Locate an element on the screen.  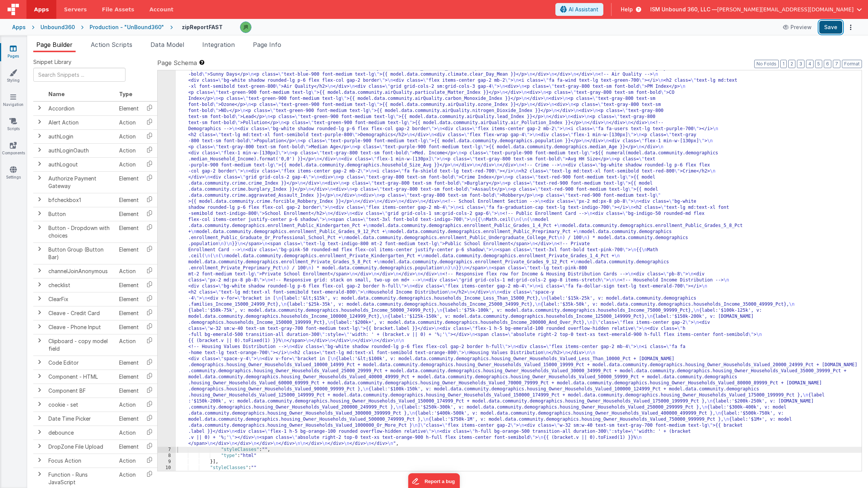
td: debounce is located at coordinates (81, 433).